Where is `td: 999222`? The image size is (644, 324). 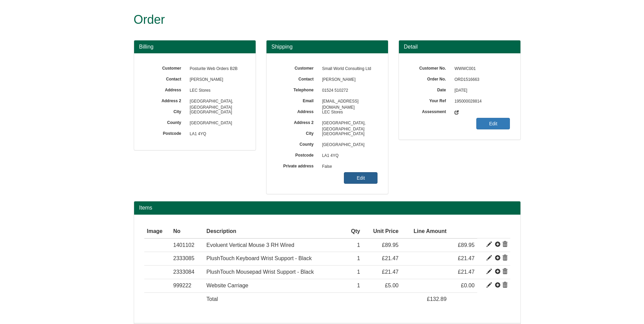
td: 999222 is located at coordinates (187, 286).